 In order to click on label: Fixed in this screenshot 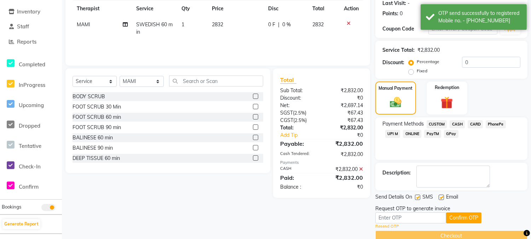, I will do `click(422, 71)`.